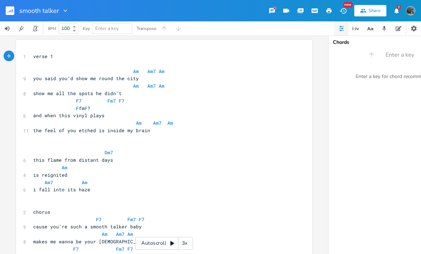 The width and height of the screenshot is (421, 254). Describe the element at coordinates (396, 11) in the screenshot. I see `button: 2` at that location.